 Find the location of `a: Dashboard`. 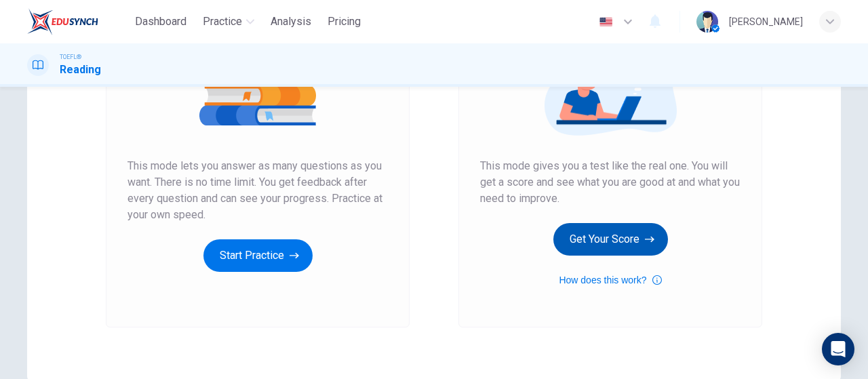

a: Dashboard is located at coordinates (161, 21).